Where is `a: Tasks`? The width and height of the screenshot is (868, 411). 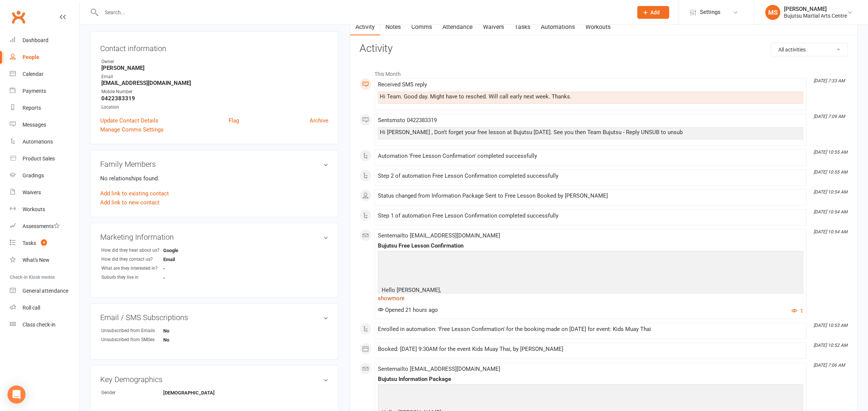 a: Tasks is located at coordinates (522, 27).